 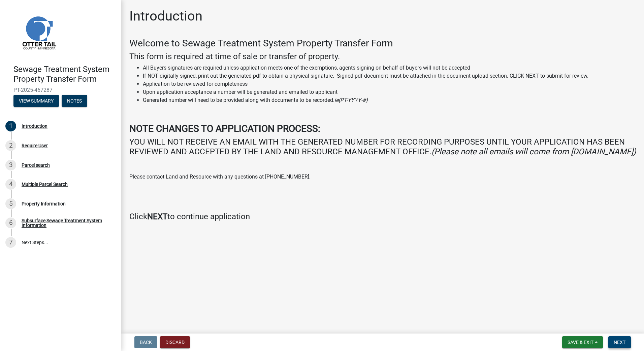 What do you see at coordinates (390, 84) in the screenshot?
I see `li: Application to be reviewed for completeness` at bounding box center [390, 84].